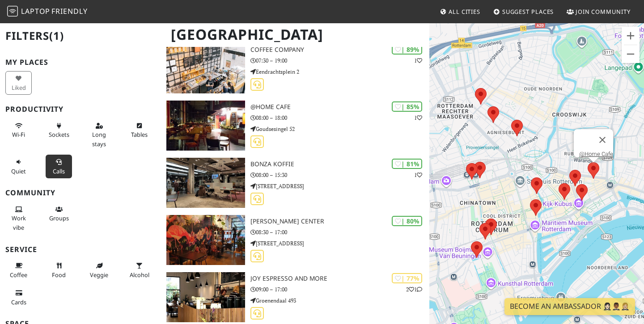 This screenshot has height=324, width=644. Describe the element at coordinates (18, 275) in the screenshot. I see `span: Coffee` at that location.